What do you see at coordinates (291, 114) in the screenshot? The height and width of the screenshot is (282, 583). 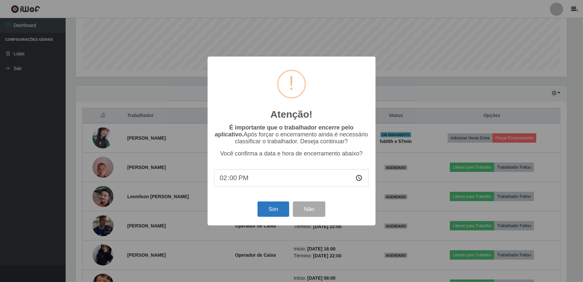 I see `h2: Atenção!` at bounding box center [291, 114].